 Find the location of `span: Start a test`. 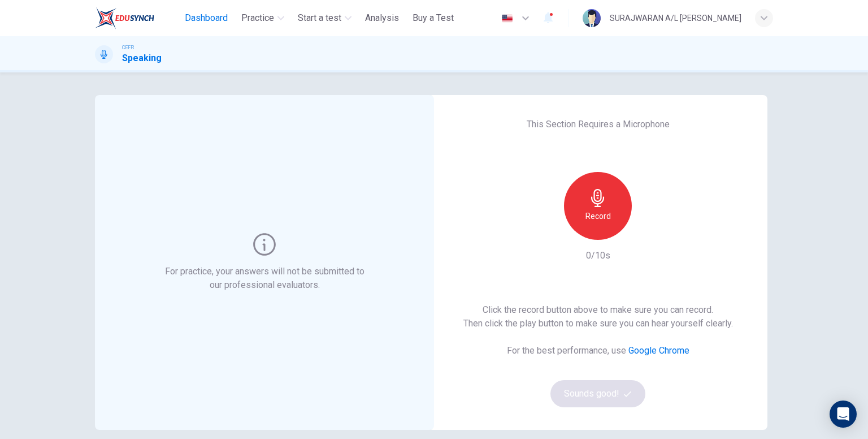

span: Start a test is located at coordinates (319, 18).